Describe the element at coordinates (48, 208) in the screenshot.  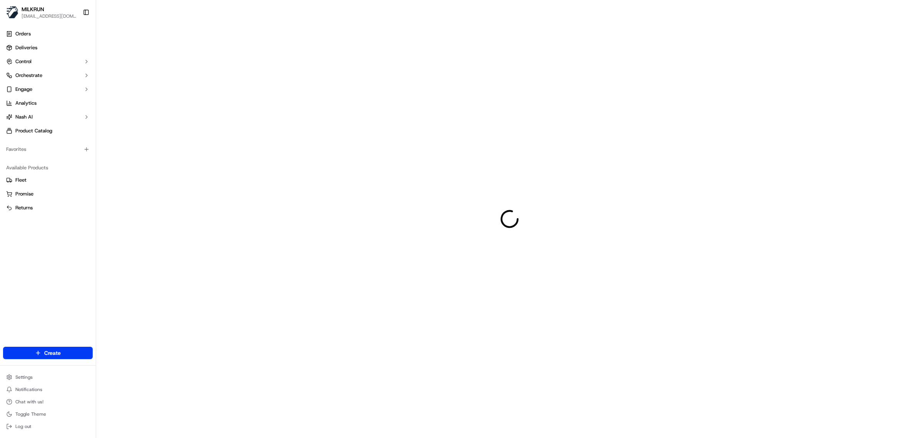
I see `button: Returns` at that location.